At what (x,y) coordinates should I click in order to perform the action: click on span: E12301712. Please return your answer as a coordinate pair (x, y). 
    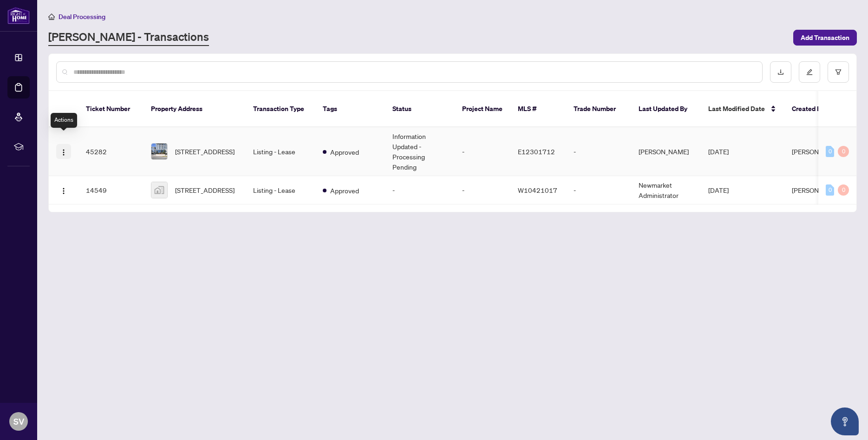
    Looking at the image, I should click on (536, 151).